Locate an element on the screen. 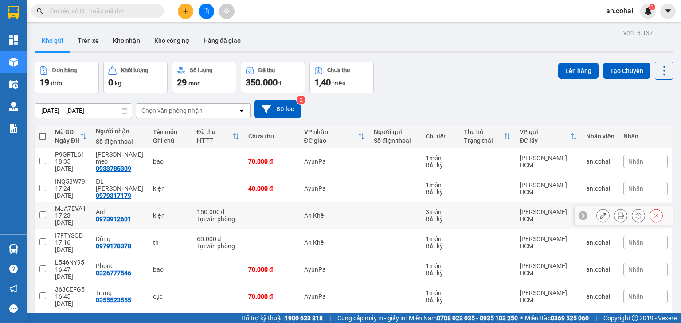 This screenshot has width=681, height=323. span: Miền Bắc is located at coordinates (556, 319).